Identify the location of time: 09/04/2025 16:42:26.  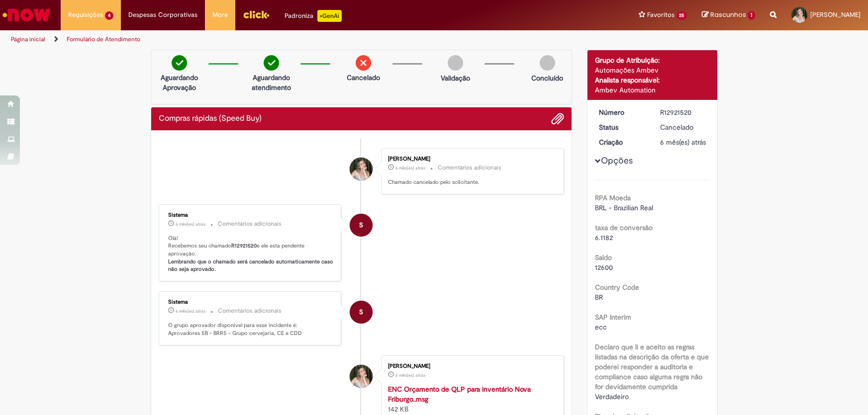
(410, 375).